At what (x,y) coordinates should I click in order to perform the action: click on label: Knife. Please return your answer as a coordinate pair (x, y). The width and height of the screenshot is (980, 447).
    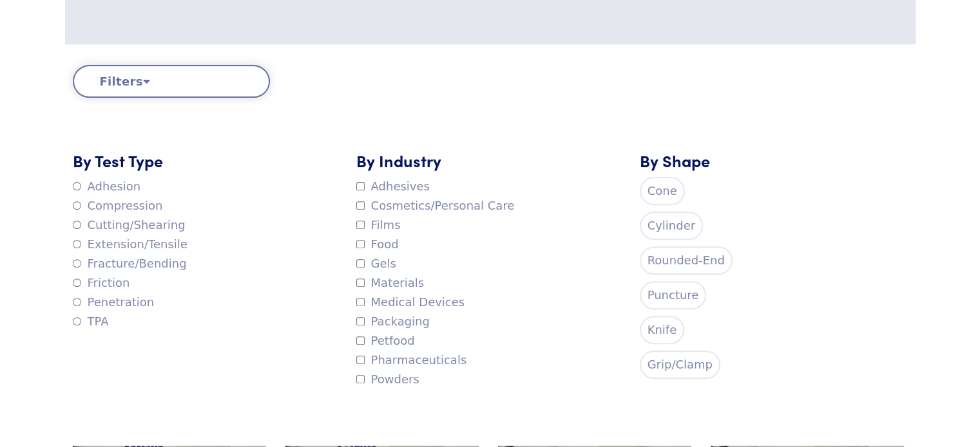
    Looking at the image, I should click on (662, 330).